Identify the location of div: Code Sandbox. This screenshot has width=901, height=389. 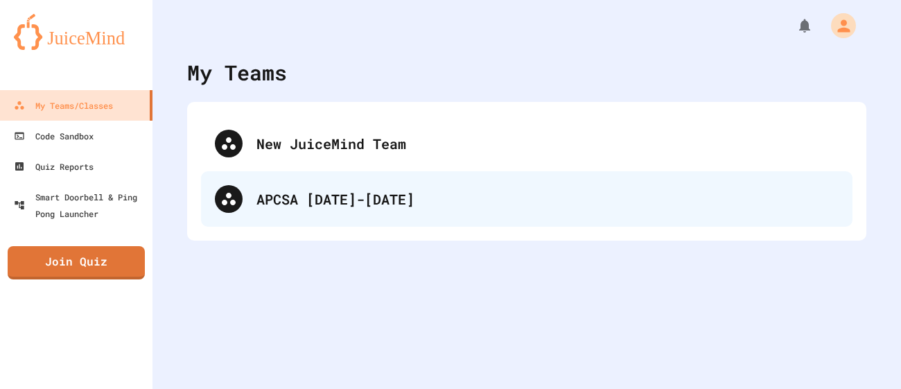
(53, 136).